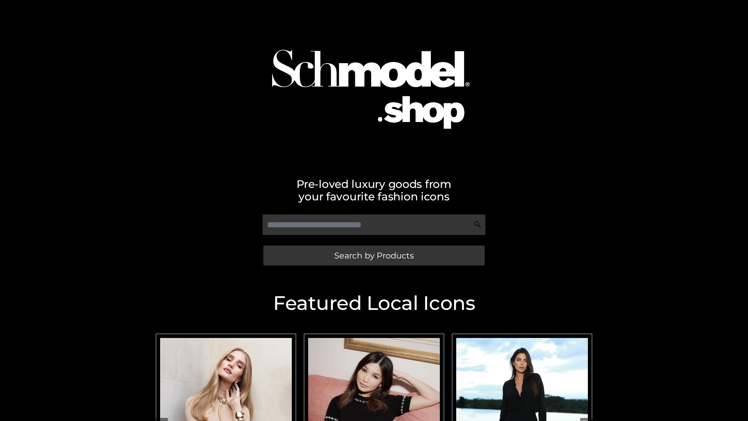  I want to click on h2: Featured Local Icons​, so click(374, 303).